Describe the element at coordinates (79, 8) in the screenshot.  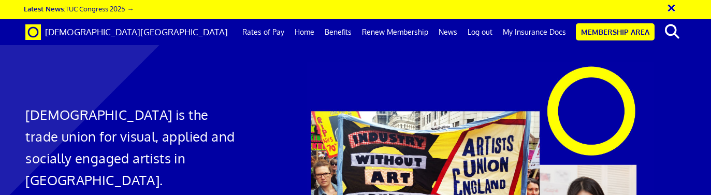
I see `a: Latest News:TUC Congress 2025 →` at that location.